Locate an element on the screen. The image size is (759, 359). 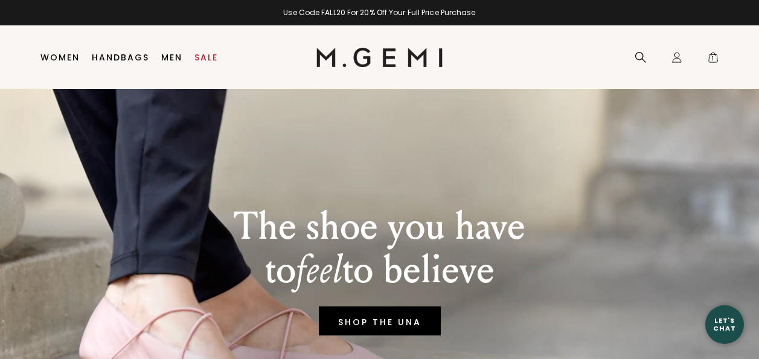
img: M.Gemi is located at coordinates (379, 57).